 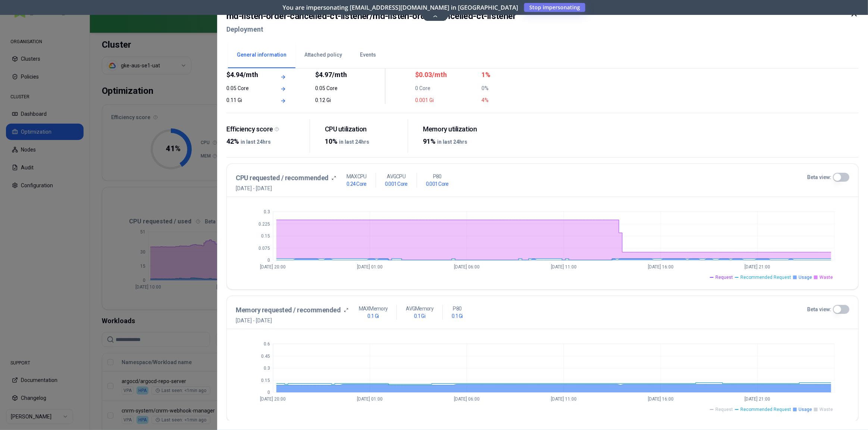 What do you see at coordinates (462, 142) in the screenshot?
I see `div: 91%` at bounding box center [462, 142].